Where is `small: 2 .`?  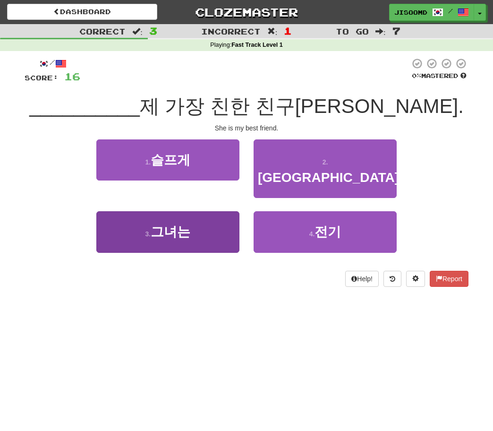 small: 2 . is located at coordinates (326, 162).